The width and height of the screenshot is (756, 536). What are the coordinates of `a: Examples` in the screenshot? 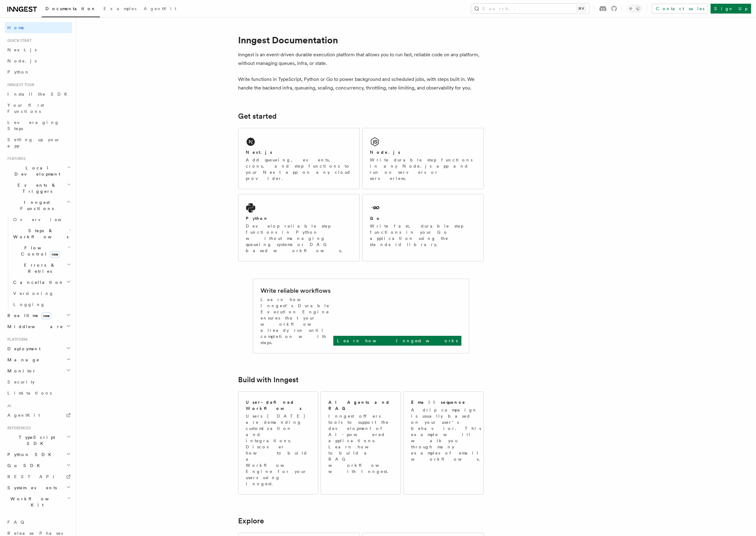 It's located at (119, 9).